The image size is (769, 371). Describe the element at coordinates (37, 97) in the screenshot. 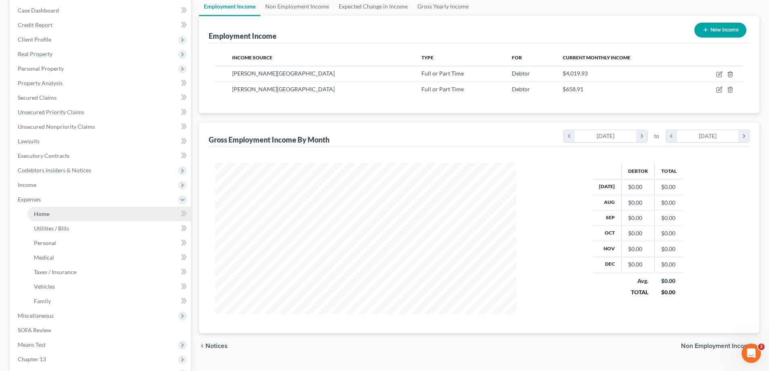

I see `span: Secured Claims` at that location.